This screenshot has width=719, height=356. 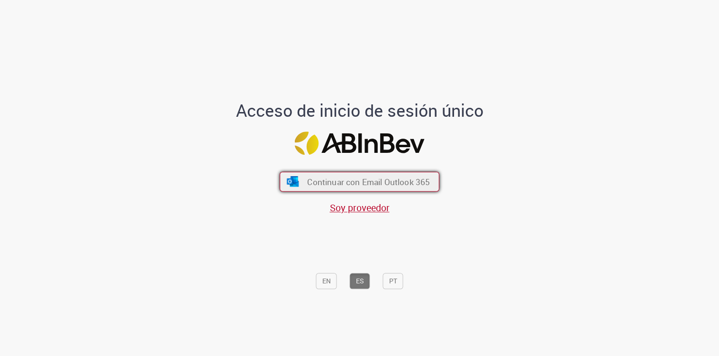 I want to click on button: PT, so click(x=393, y=281).